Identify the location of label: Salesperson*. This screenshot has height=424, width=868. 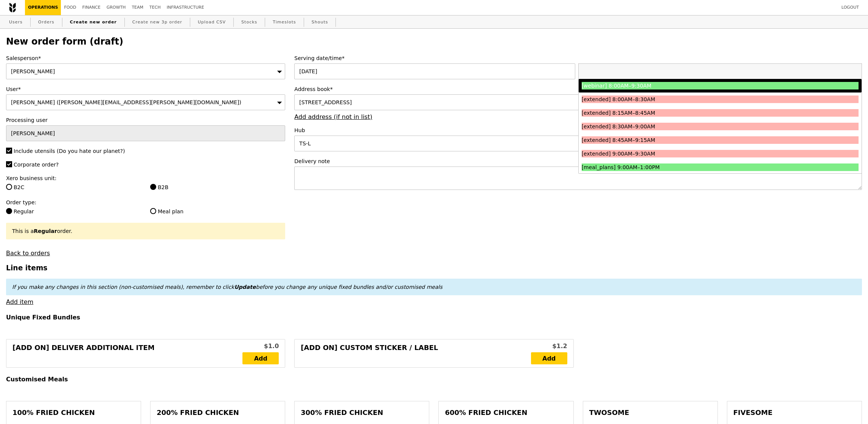
(145, 58).